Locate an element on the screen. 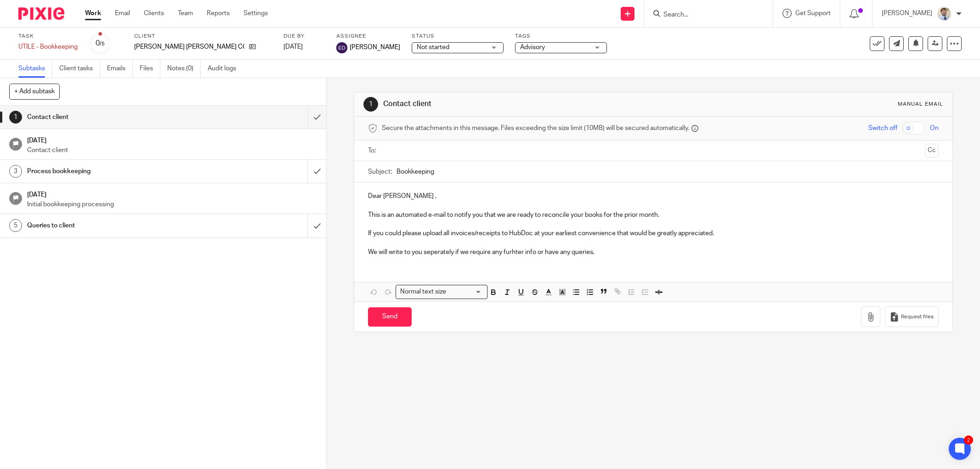 The height and width of the screenshot is (469, 980). label: Task is located at coordinates (48, 36).